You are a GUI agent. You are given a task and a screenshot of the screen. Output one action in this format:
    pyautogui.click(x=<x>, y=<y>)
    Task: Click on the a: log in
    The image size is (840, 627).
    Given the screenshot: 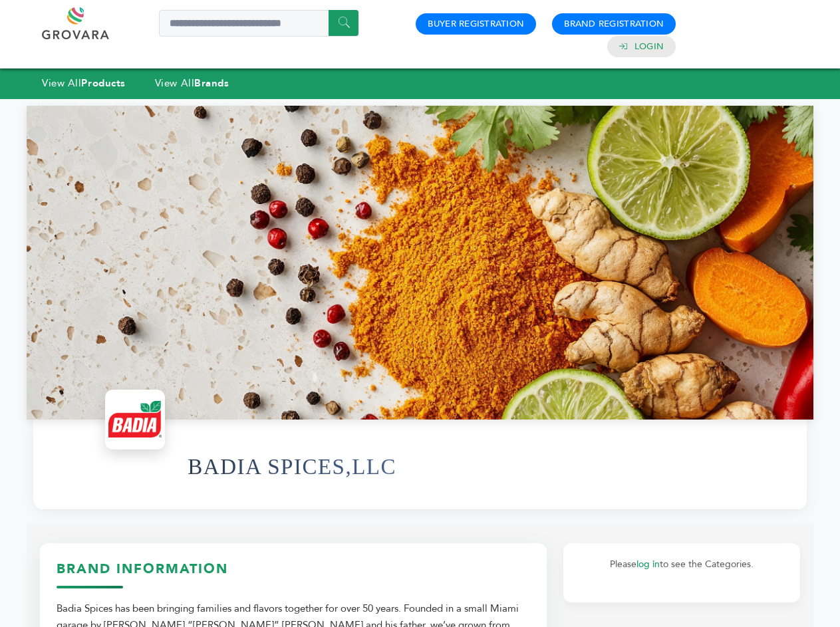 What is the action you would take?
    pyautogui.click(x=648, y=564)
    